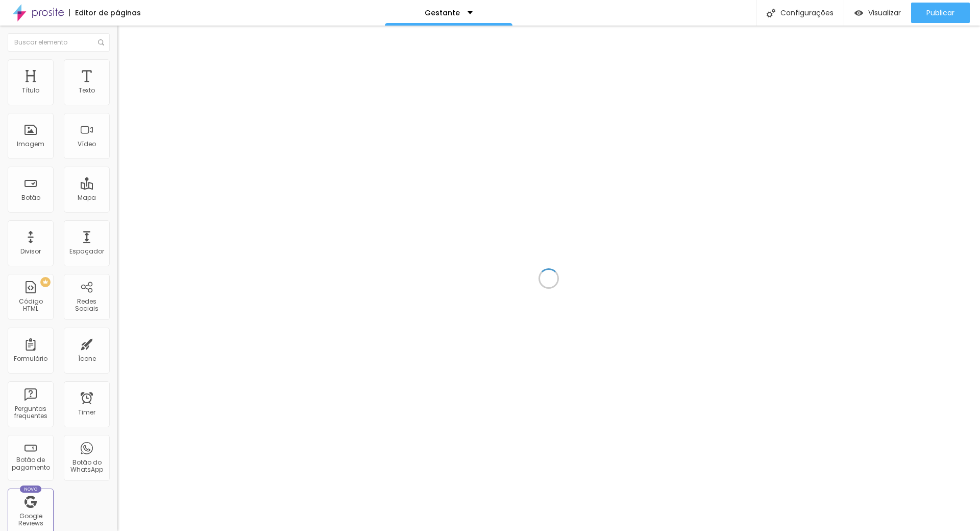 This screenshot has width=980, height=531. Describe the element at coordinates (30, 413) in the screenshot. I see `div: Perguntas frequentes` at that location.